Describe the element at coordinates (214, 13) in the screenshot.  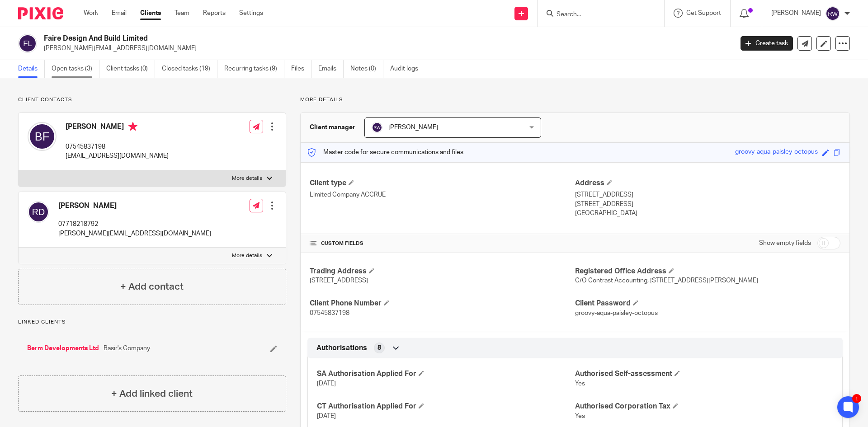
I see `a: Reports` at that location.